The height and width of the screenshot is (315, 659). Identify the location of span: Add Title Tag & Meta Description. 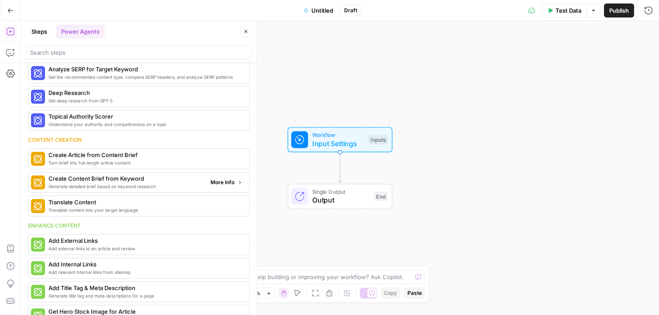
(145, 287).